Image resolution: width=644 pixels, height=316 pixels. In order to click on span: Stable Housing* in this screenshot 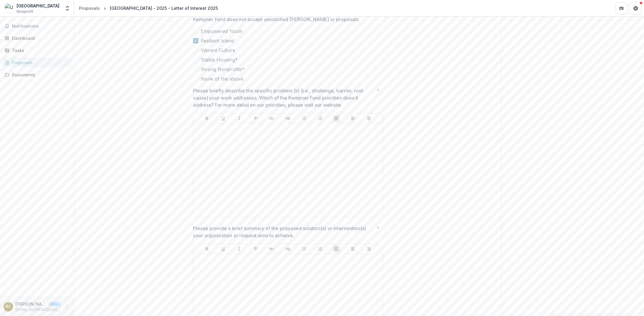, I will do `click(219, 60)`.